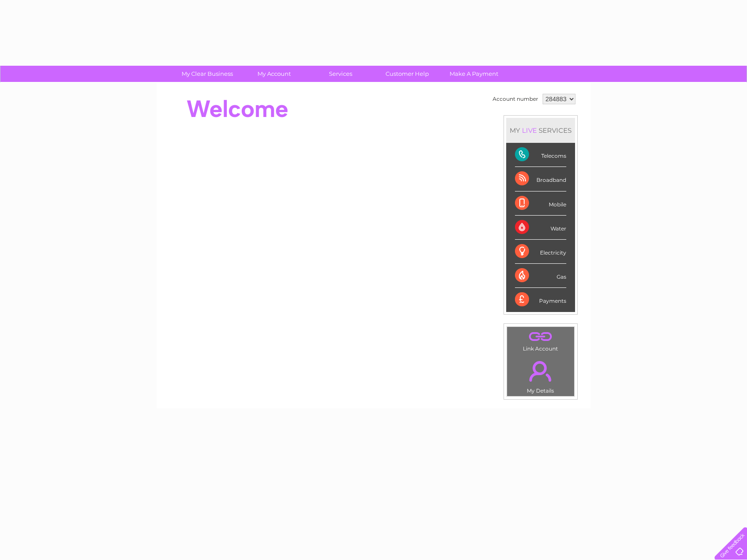 The image size is (747, 560). I want to click on div: Payments, so click(540, 300).